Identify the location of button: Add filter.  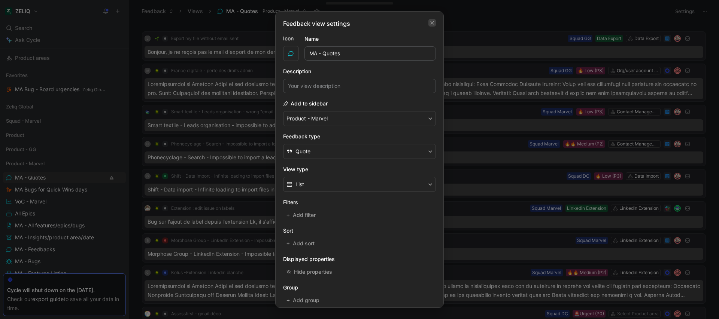
(302, 215).